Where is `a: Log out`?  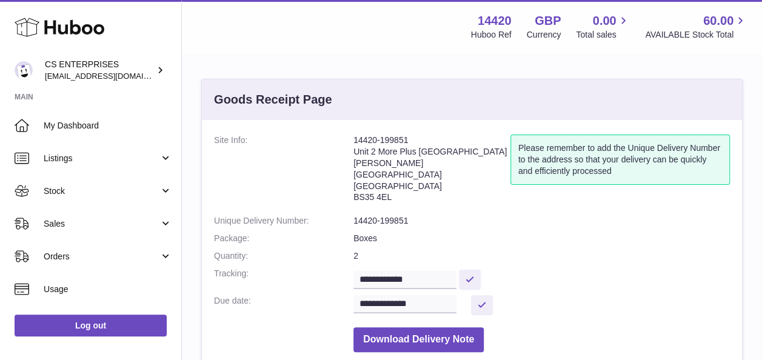
a: Log out is located at coordinates (90, 326).